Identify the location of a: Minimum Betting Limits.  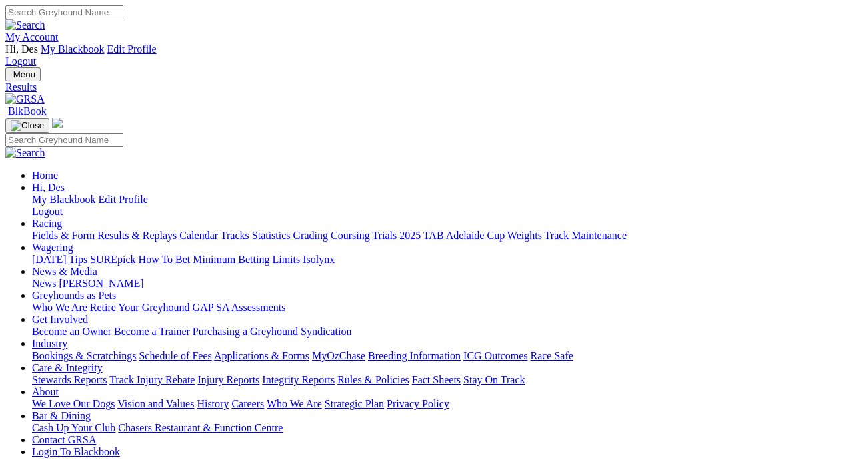
(246, 259).